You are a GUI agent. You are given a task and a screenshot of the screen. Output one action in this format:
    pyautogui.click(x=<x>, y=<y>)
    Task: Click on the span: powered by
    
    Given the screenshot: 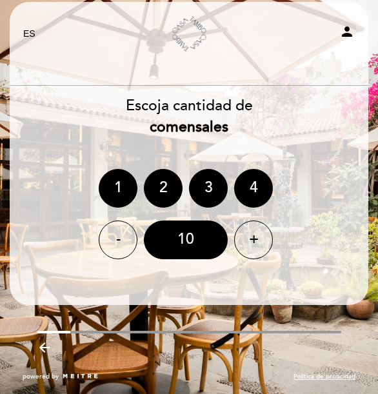 What is the action you would take?
    pyautogui.click(x=41, y=376)
    